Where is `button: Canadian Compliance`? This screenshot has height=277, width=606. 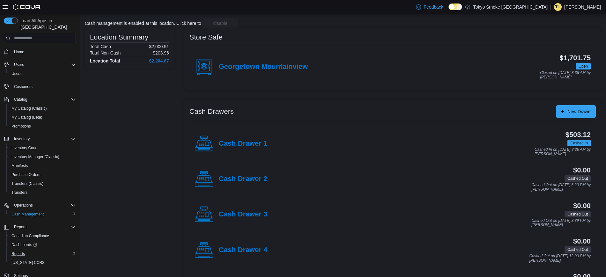 button: Canadian Compliance is located at coordinates (42, 236).